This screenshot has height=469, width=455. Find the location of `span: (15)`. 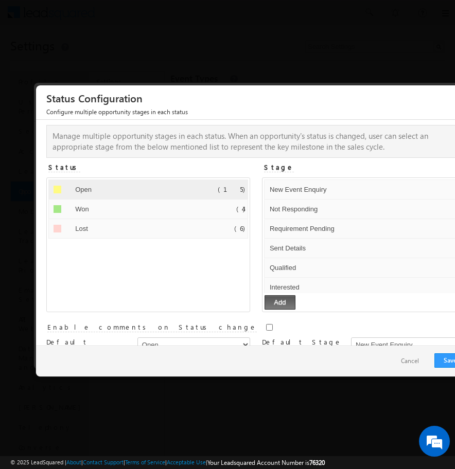

span: (15) is located at coordinates (231, 189).